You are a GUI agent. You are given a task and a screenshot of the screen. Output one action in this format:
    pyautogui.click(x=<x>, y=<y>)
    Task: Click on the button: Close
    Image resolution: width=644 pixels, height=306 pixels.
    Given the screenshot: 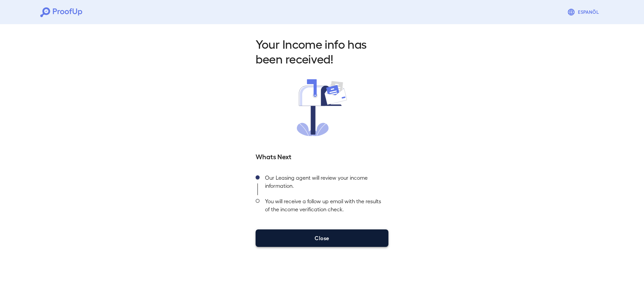 What is the action you would take?
    pyautogui.click(x=322, y=238)
    